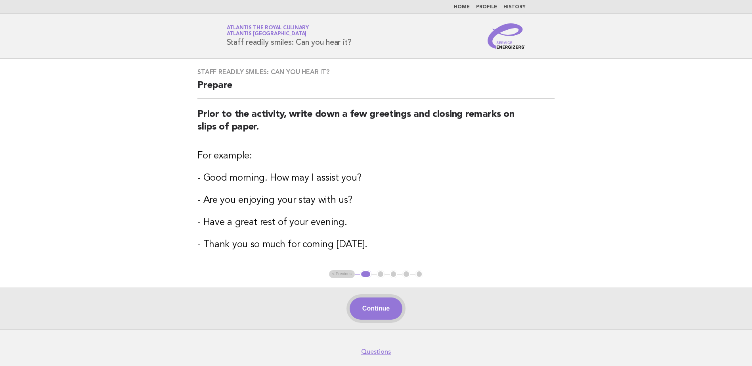 This screenshot has width=752, height=366. Describe the element at coordinates (376, 352) in the screenshot. I see `a: Questions` at that location.